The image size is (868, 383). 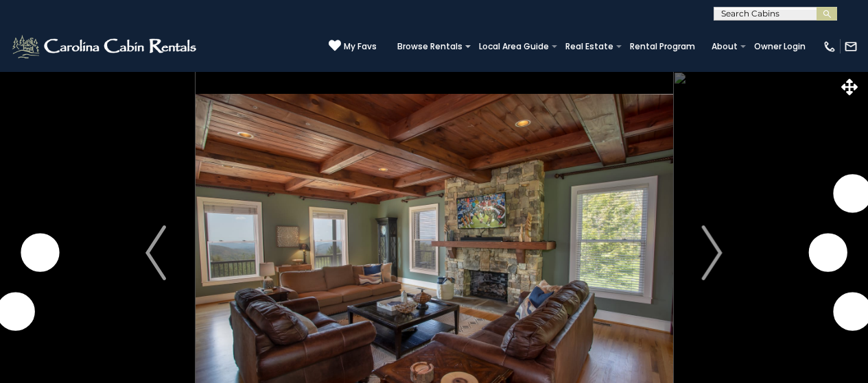 What do you see at coordinates (105, 47) in the screenshot?
I see `img: White-1-2.png` at bounding box center [105, 47].